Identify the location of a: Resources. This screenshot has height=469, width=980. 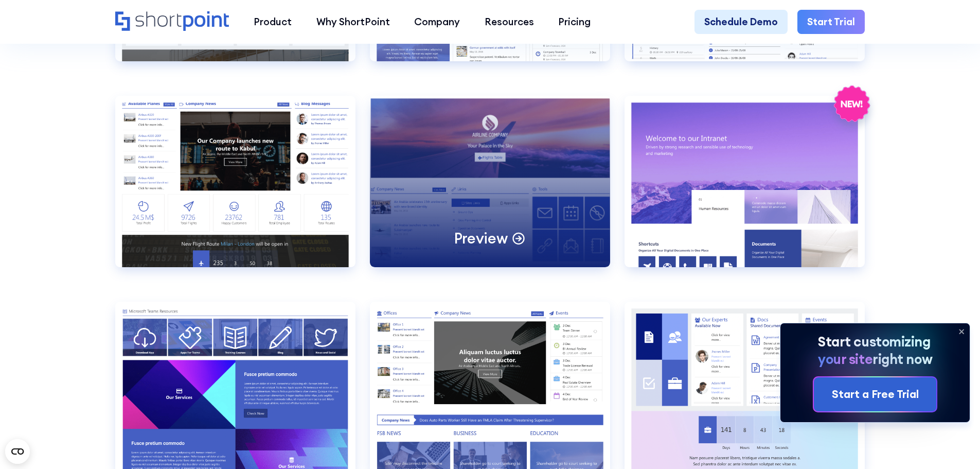
(509, 22).